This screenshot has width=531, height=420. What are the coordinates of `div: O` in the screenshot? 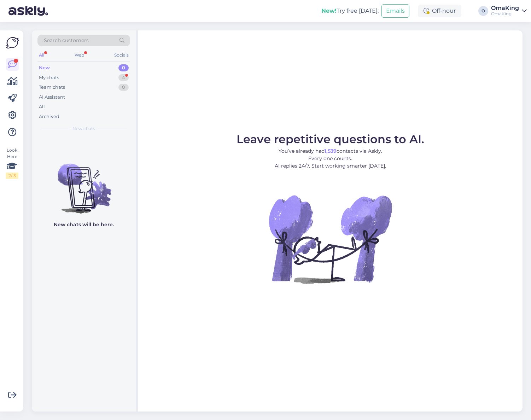 It's located at (483, 11).